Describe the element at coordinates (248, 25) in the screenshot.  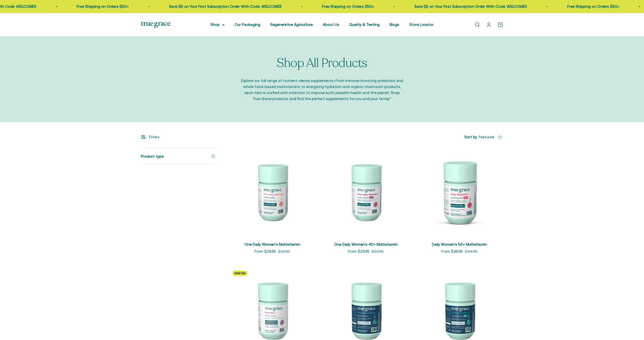
I see `a: Our Packaging` at that location.